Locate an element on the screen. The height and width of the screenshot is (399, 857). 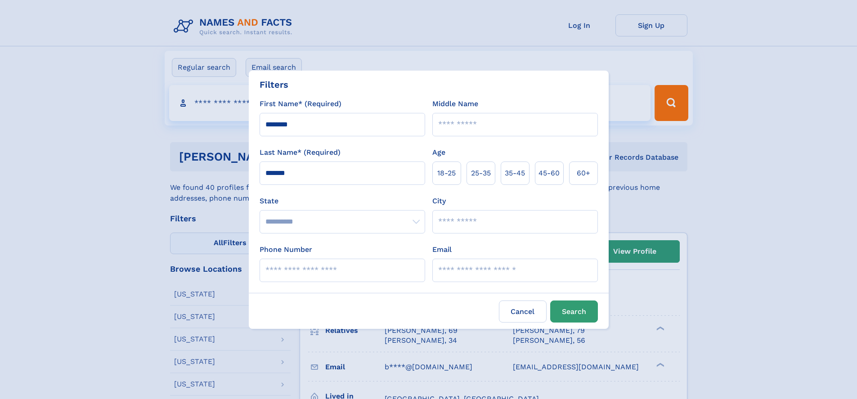
div: Filters is located at coordinates (274, 85).